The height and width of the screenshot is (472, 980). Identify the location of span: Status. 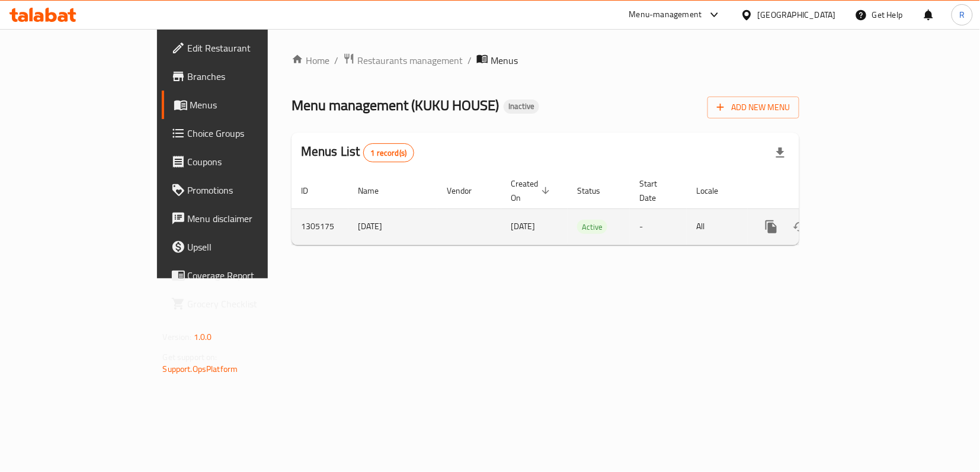
(596, 191).